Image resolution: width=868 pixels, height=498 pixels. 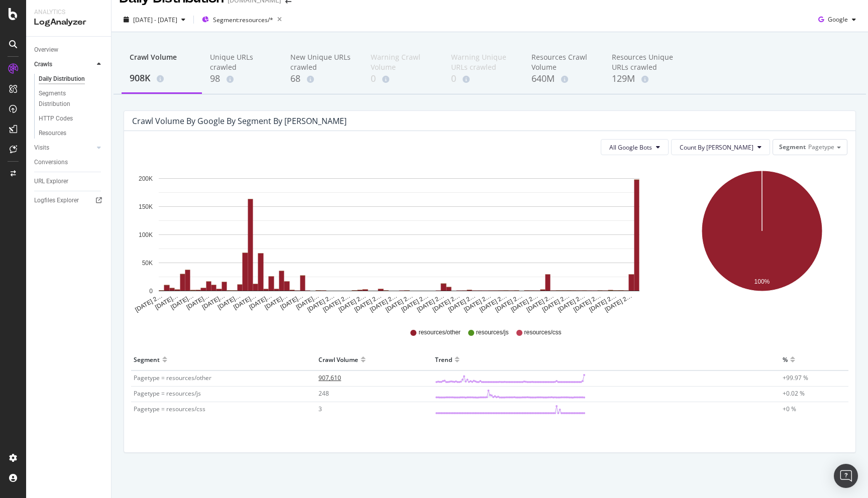 What do you see at coordinates (320, 408) in the screenshot?
I see `span: 3` at bounding box center [320, 408].